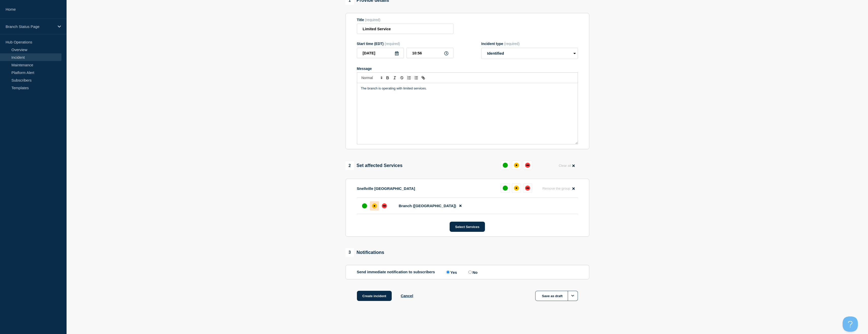 This screenshot has height=334, width=868. Describe the element at coordinates (387, 78) in the screenshot. I see `button: Toggle bold text` at that location.